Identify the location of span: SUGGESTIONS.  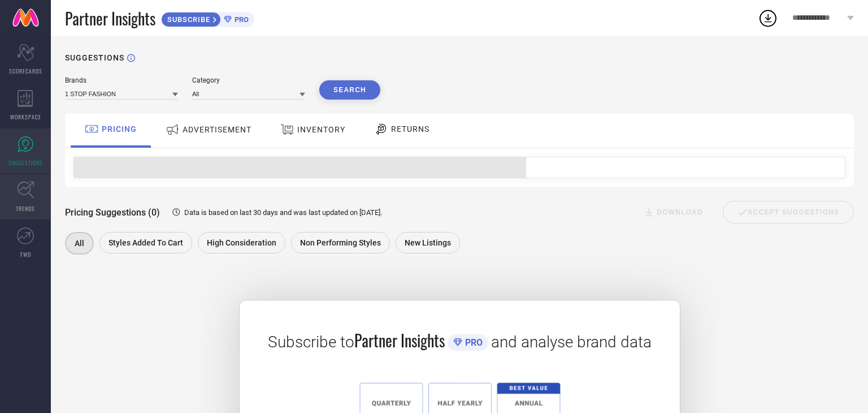
(25, 162).